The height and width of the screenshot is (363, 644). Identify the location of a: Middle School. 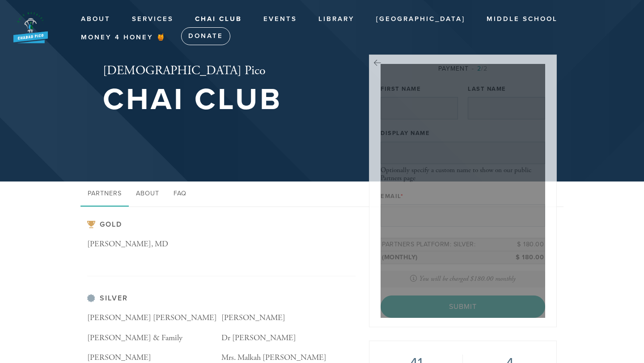
(522, 19).